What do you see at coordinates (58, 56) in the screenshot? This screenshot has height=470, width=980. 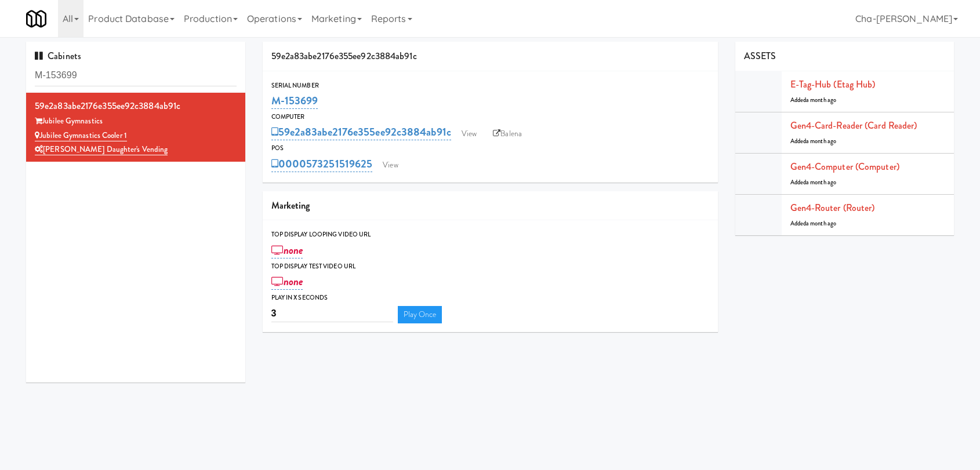 I see `span: Cabinets` at bounding box center [58, 56].